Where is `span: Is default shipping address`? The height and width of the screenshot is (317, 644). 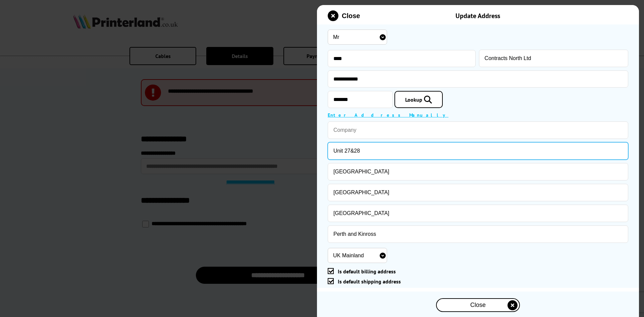
span: Is default shipping address is located at coordinates (369, 281).